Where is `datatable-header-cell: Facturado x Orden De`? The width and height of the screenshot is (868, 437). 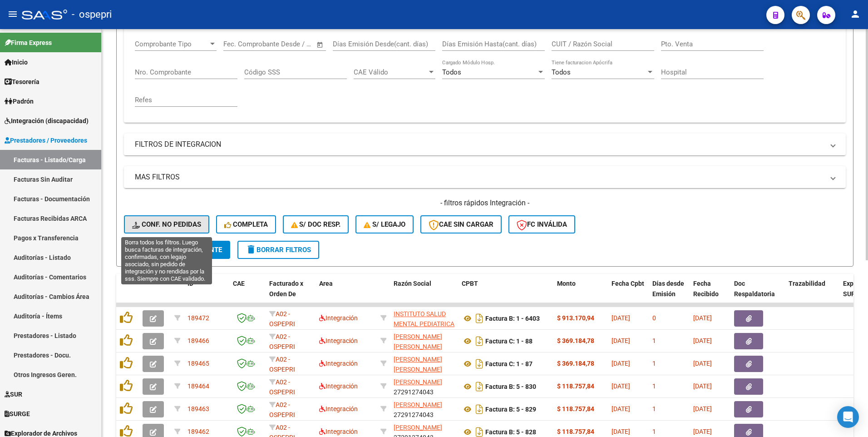
datatable-header-cell: Facturado x Orden De is located at coordinates (290, 294).